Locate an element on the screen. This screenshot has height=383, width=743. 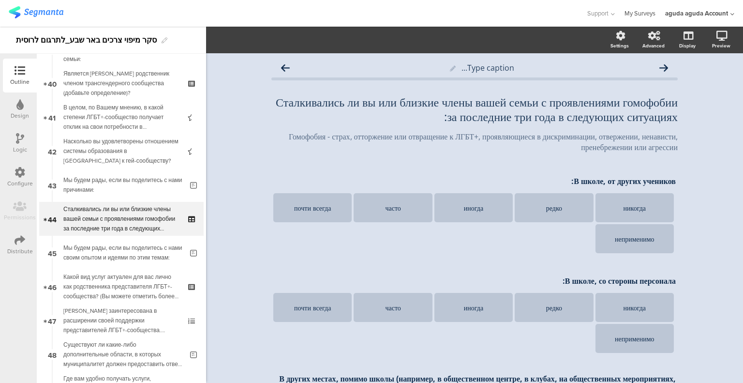
div: Settings is located at coordinates (620, 45).